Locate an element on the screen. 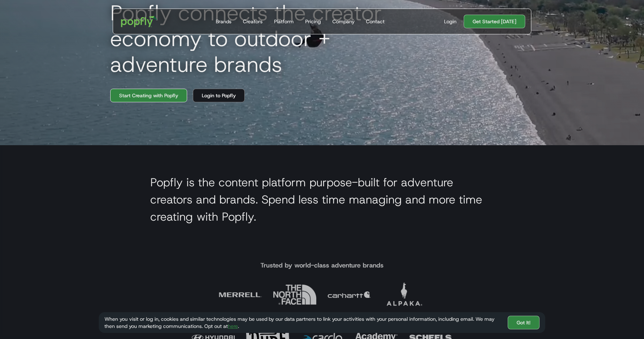  a: Start Creating with Popfly is located at coordinates (149, 96).